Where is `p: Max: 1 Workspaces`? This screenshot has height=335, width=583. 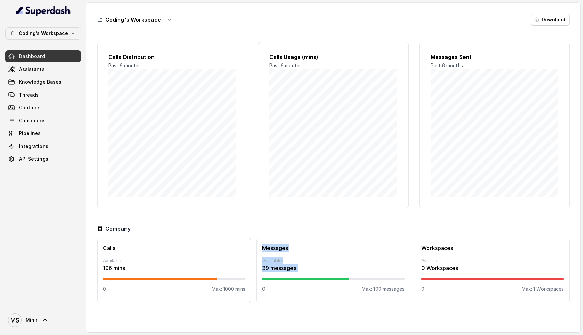 p: Max: 1 Workspaces is located at coordinates (542, 289).